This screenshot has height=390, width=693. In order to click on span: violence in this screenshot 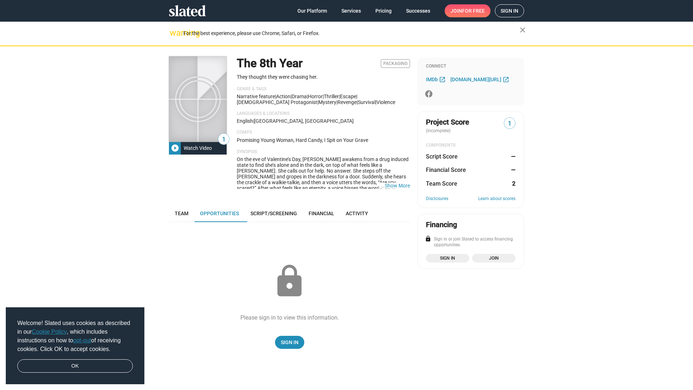, I will do `click(386, 102)`.